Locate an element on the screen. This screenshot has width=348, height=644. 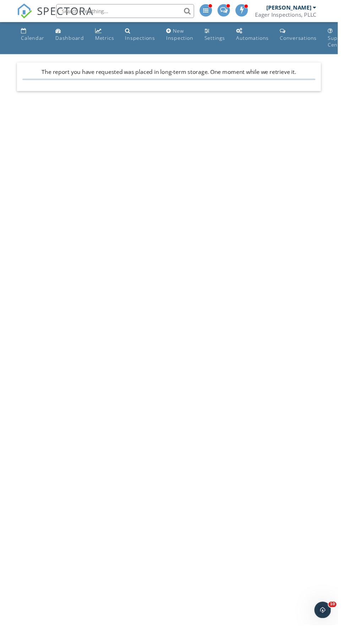
div: Calendar is located at coordinates (34, 39).